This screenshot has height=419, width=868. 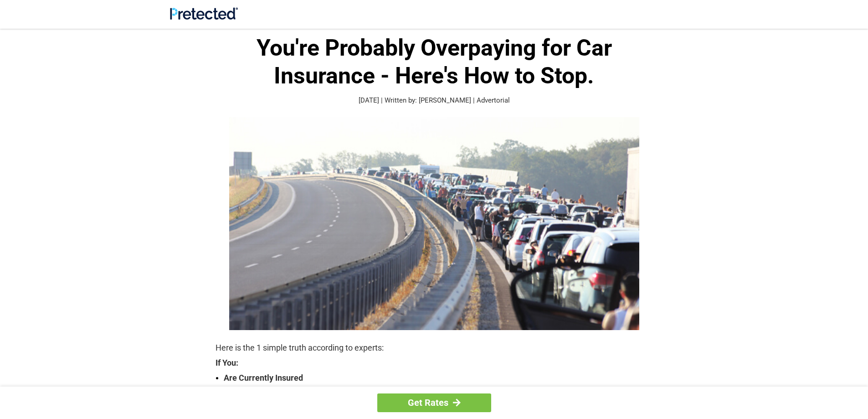 I want to click on strong: Are Currently Insured, so click(x=438, y=378).